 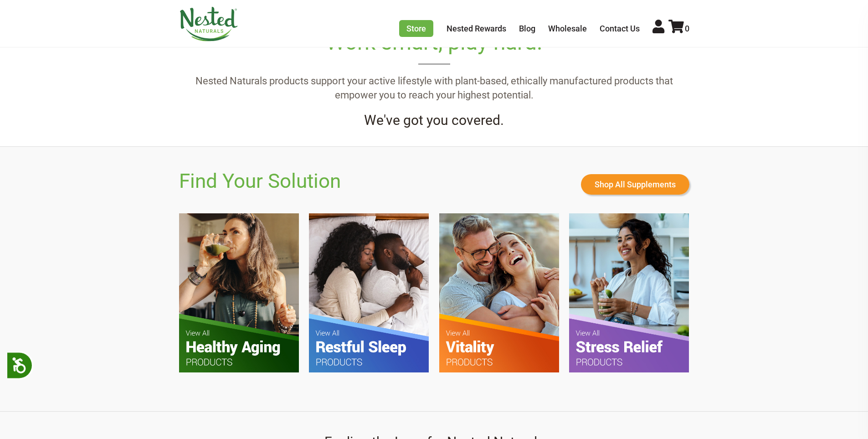 What do you see at coordinates (416, 28) in the screenshot?
I see `a: Store` at bounding box center [416, 28].